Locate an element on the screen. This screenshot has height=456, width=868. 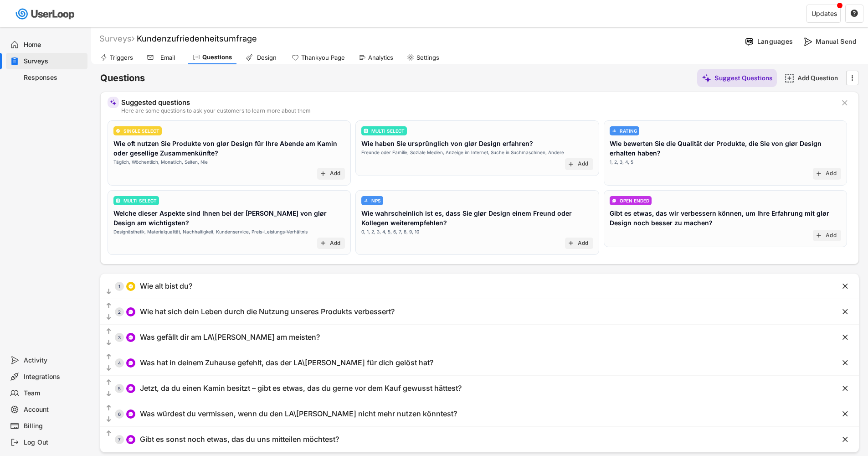
div: Team is located at coordinates (54, 393).